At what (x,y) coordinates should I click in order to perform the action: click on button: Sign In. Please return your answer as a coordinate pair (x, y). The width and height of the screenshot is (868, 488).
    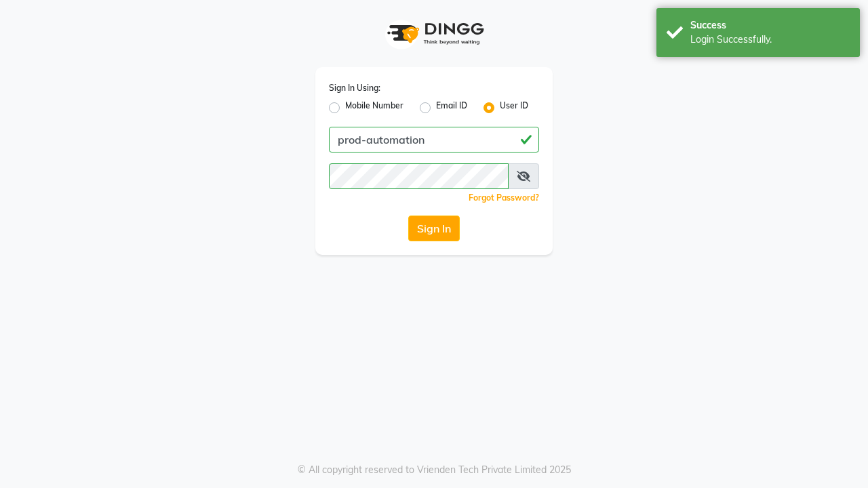
    Looking at the image, I should click on (434, 228).